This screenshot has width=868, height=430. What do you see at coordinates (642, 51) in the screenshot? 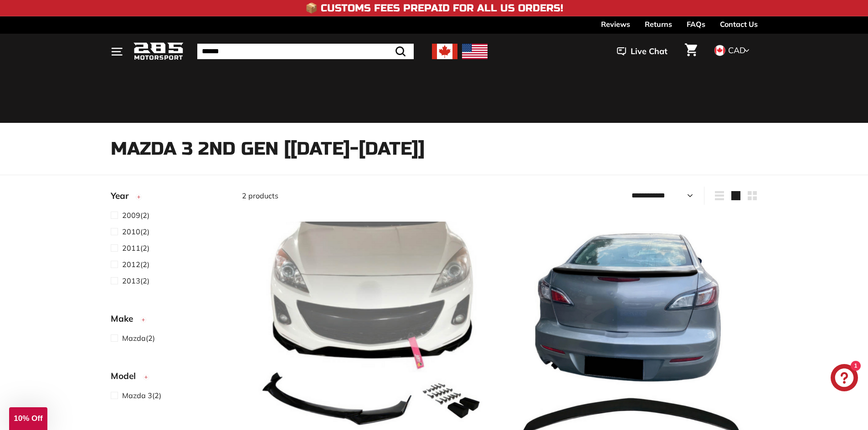
I see `button: Live Chat` at bounding box center [642, 51].